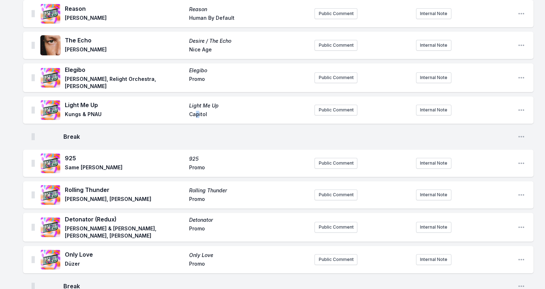 Image resolution: width=545 pixels, height=289 pixels. Describe the element at coordinates (50, 195) in the screenshot. I see `img: Rolling Thunder` at that location.